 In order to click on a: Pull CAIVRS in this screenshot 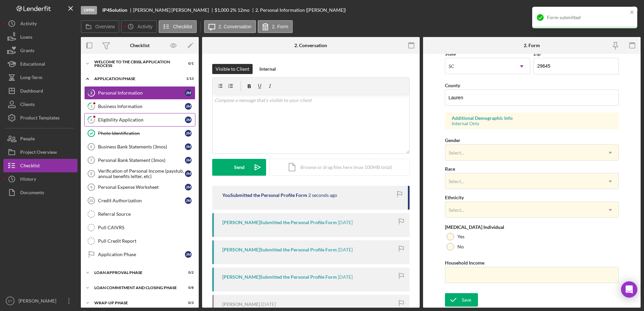, I will do `click(140, 227)`.